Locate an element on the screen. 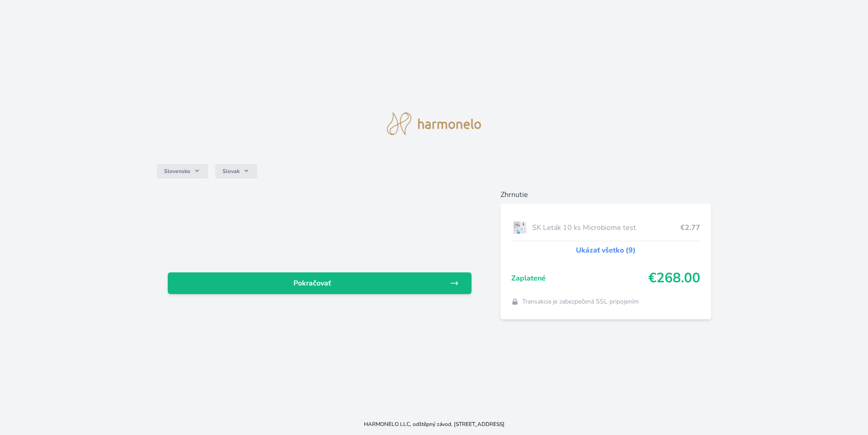 This screenshot has width=868, height=435. span: SK Leták 10 ks Microbiome test is located at coordinates (606, 228).